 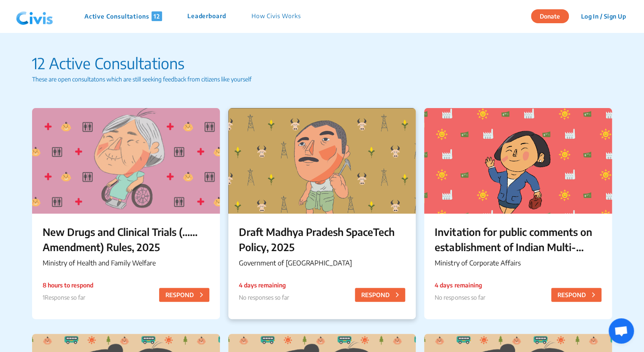 I want to click on a: Donate, so click(x=553, y=16).